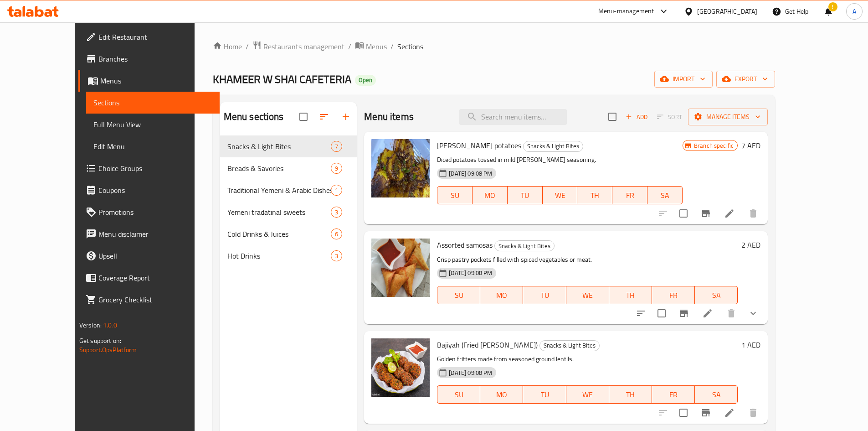 This screenshot has width=868, height=431. I want to click on a: Support.OpsPlatform, so click(108, 349).